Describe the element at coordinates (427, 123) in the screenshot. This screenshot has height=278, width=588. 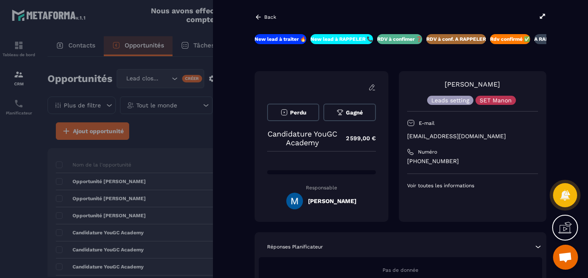
I see `p: E-mail` at that location.